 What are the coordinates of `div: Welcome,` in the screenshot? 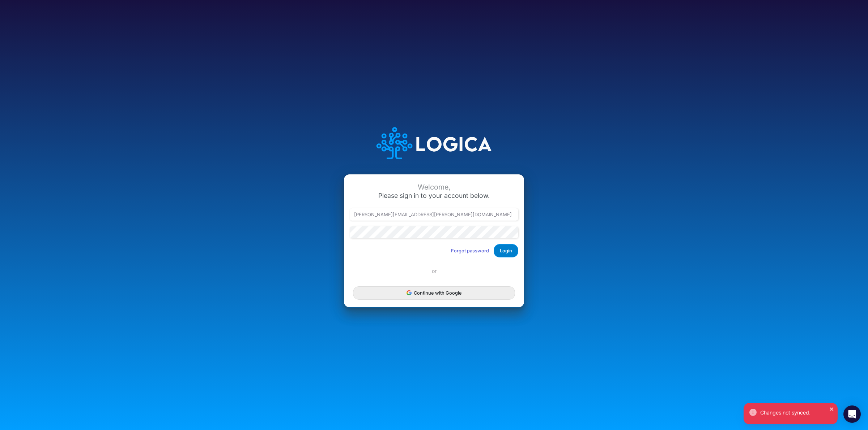 It's located at (434, 187).